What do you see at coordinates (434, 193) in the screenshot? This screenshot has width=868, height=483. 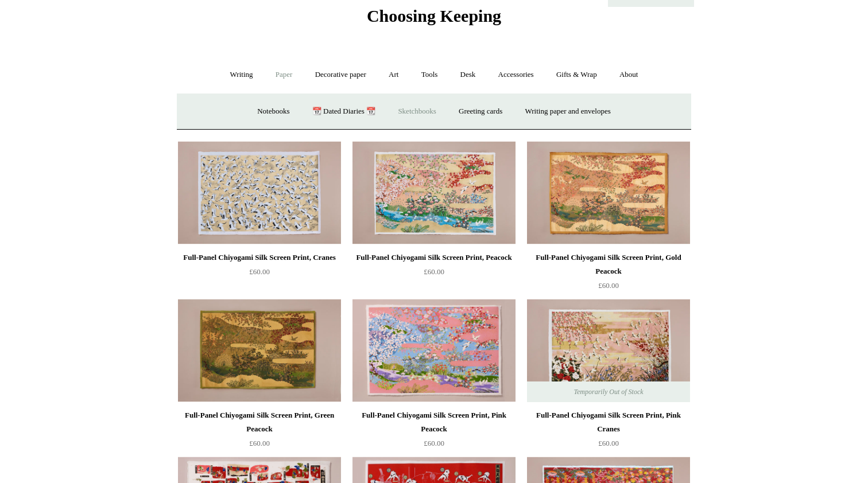 I see `img: Full-Panel Chiyogami Silk Screen Print, Peacock` at bounding box center [434, 193].